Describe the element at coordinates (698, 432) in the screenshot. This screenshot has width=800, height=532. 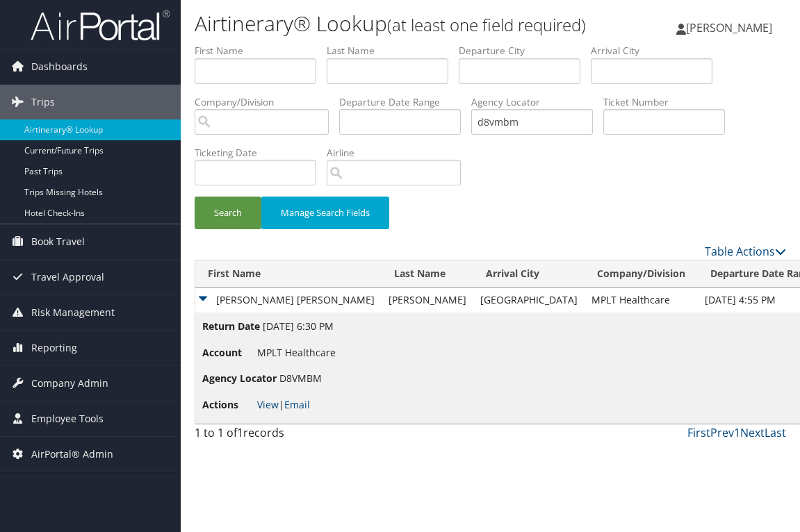
I see `a: First` at that location.